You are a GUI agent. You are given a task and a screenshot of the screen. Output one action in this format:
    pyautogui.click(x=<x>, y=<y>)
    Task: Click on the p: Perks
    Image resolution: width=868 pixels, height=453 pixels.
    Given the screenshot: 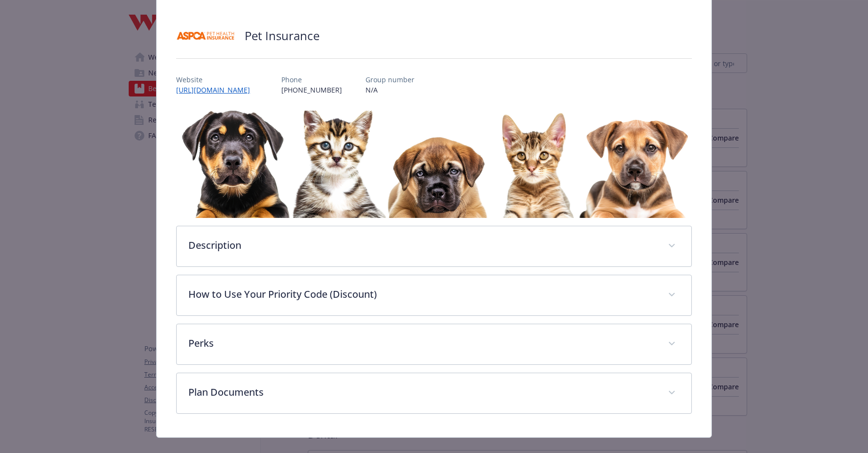 What is the action you would take?
    pyautogui.click(x=422, y=343)
    